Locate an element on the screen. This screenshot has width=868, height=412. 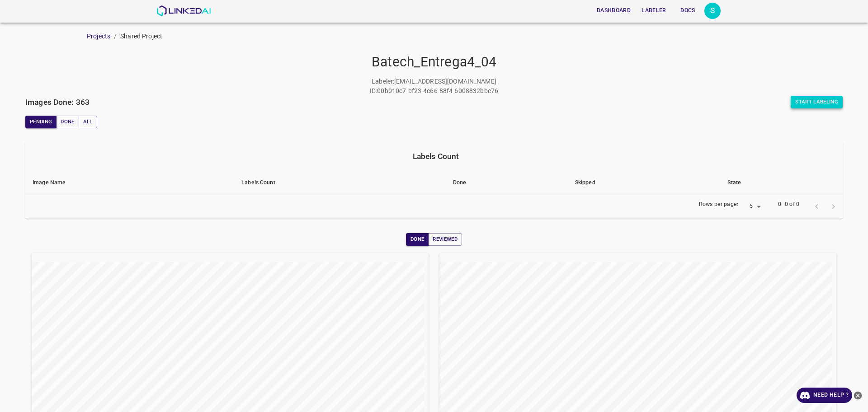
button: Labeler is located at coordinates (654, 10).